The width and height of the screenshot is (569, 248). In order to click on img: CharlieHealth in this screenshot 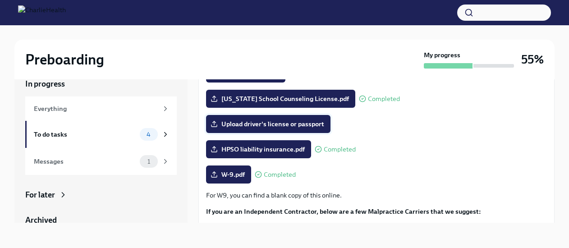, I will do `click(42, 13)`.